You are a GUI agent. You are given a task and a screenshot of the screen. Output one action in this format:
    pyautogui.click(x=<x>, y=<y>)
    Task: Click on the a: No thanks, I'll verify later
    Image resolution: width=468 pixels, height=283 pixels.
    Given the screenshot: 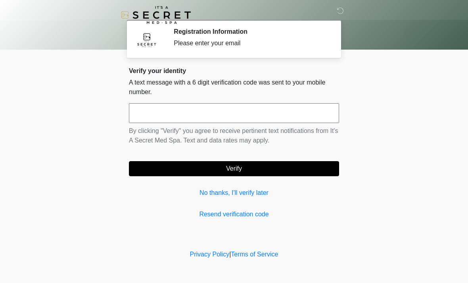 What is the action you would take?
    pyautogui.click(x=234, y=193)
    